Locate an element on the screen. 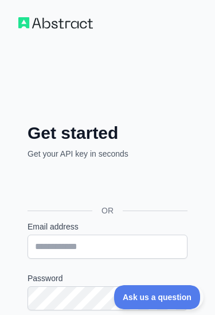 This screenshot has width=215, height=315. p: Get your API key in seconds is located at coordinates (107, 154).